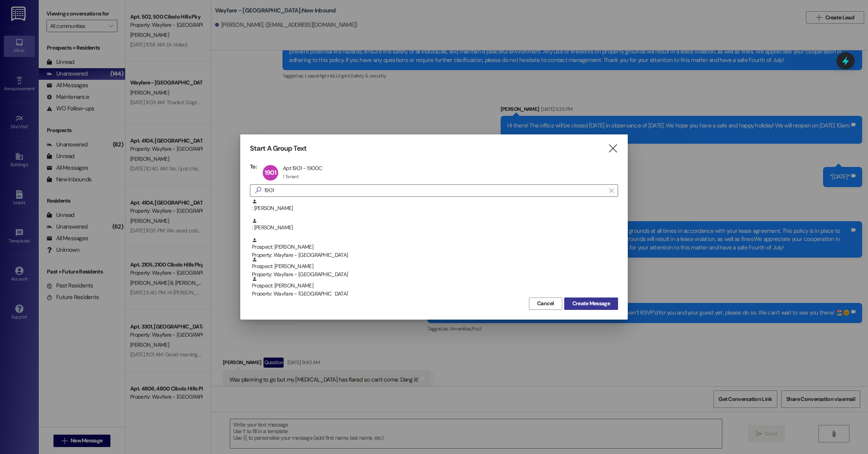 This screenshot has width=868, height=454. Describe the element at coordinates (546, 303) in the screenshot. I see `span: Cancel` at that location.